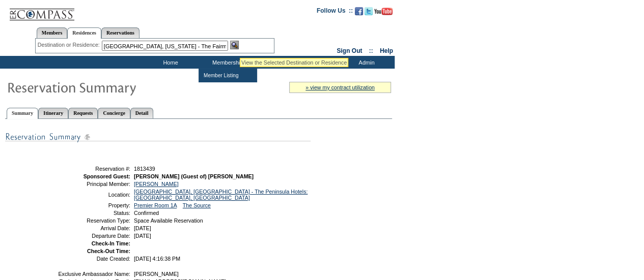 Image resolution: width=644 pixels, height=280 pixels. I want to click on strong: Sponsored Guest:, so click(107, 176).